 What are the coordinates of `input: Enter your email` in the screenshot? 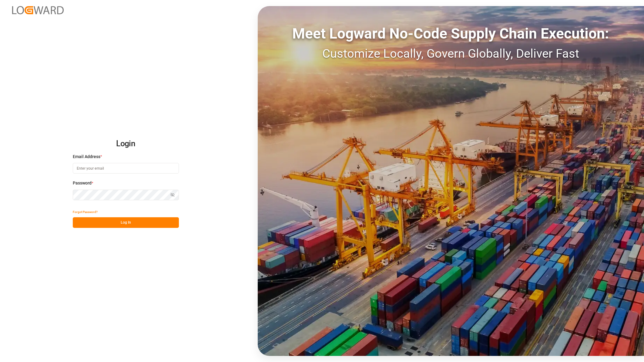 It's located at (126, 168).